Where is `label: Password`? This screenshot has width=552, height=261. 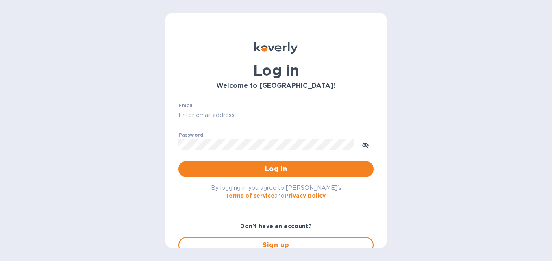 label: Password is located at coordinates (191, 135).